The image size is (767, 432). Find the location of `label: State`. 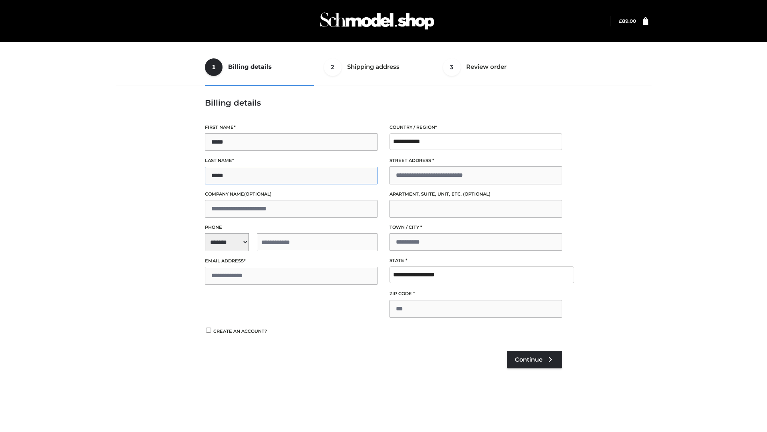

label: State is located at coordinates (476, 260).